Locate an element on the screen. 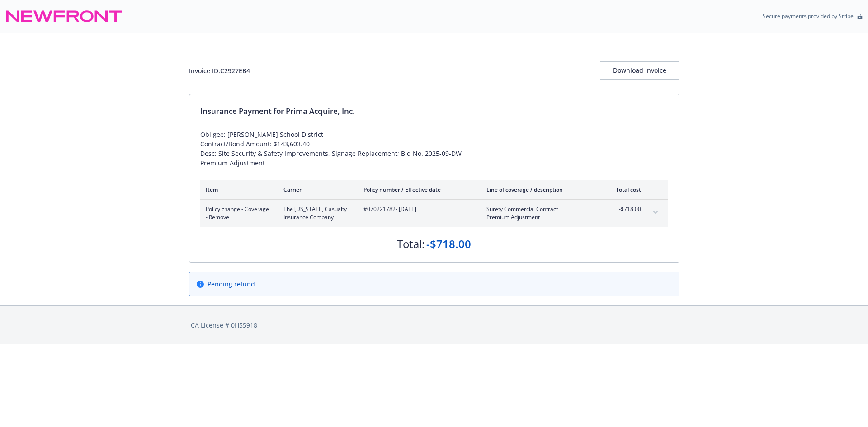 Image resolution: width=868 pixels, height=427 pixels. p: Secure payments provided by Stripe is located at coordinates (807, 16).